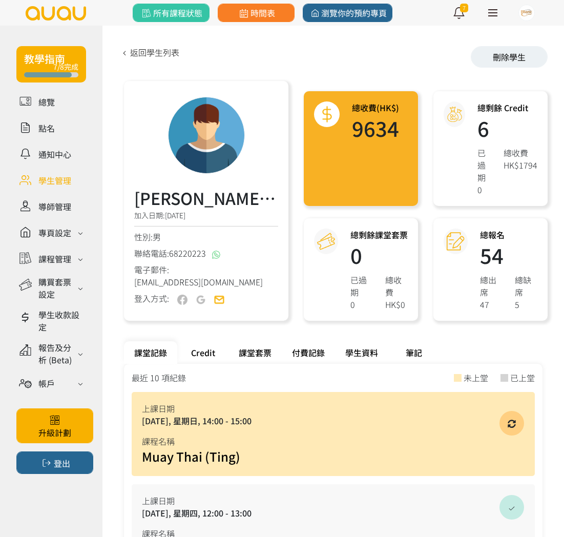 The width and height of the screenshot is (564, 537). What do you see at coordinates (464, 8) in the screenshot?
I see `span: 7` at bounding box center [464, 8].